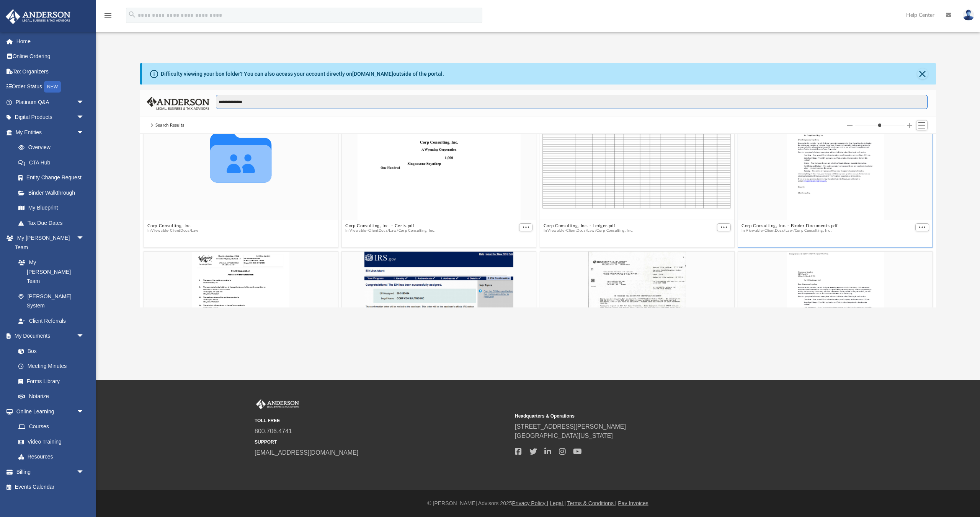 The image size is (980, 517). What do you see at coordinates (52, 87) in the screenshot?
I see `div: NEW` at bounding box center [52, 87].